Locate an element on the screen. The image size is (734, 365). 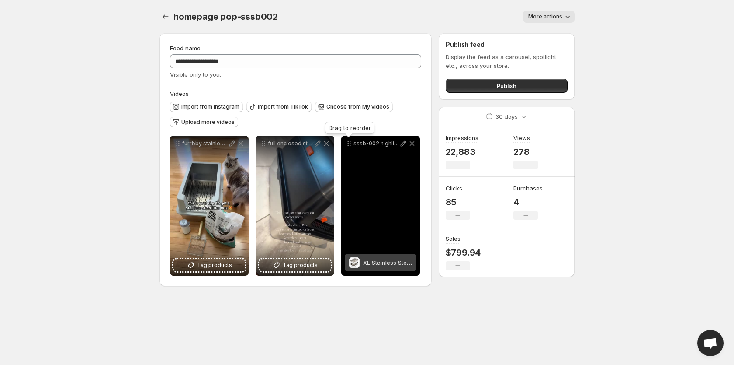
span: Choose from My videos is located at coordinates (358, 107).